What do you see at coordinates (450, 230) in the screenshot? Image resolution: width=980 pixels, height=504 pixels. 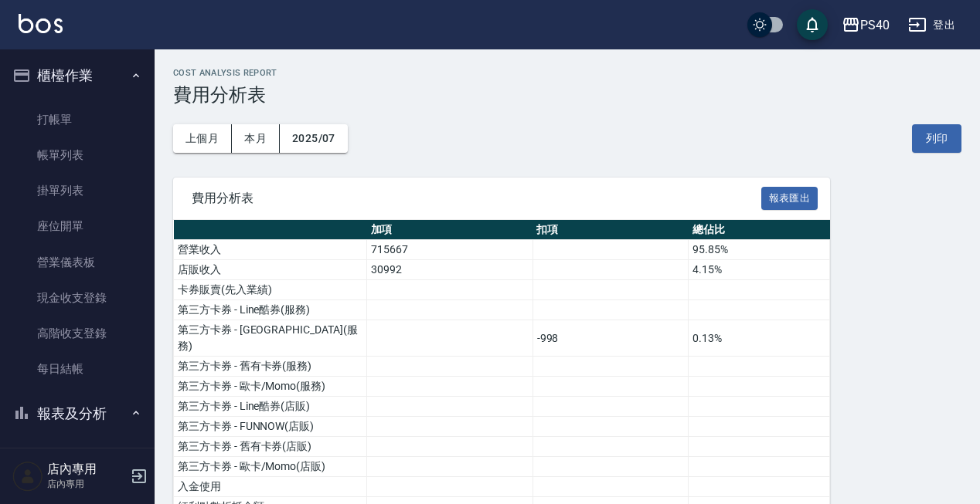 I see `th: 加項` at bounding box center [450, 230].